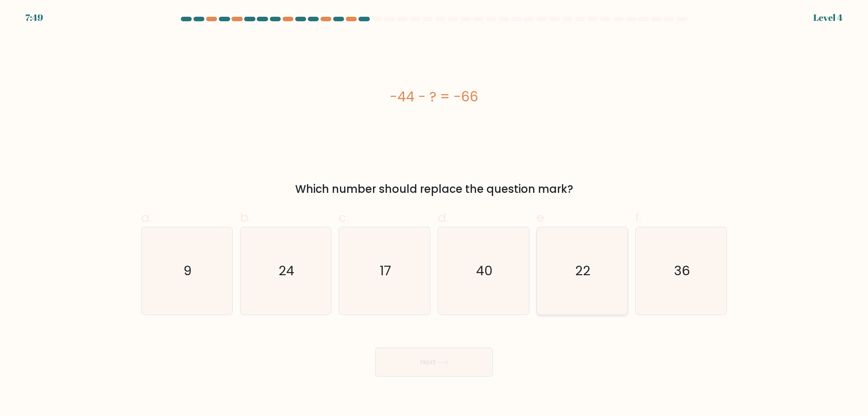 The width and height of the screenshot is (868, 416). Describe the element at coordinates (827, 17) in the screenshot. I see `div: Level 4` at that location.